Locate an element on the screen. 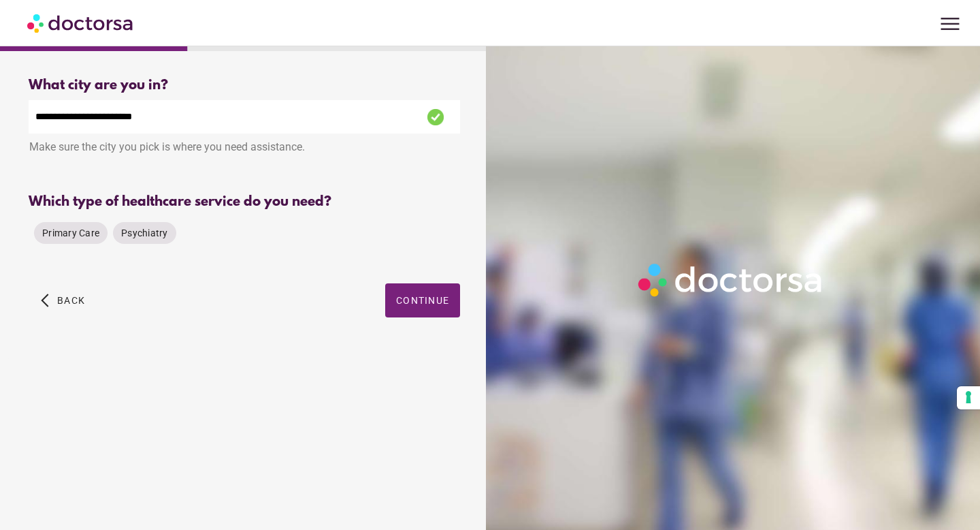 The width and height of the screenshot is (980, 530). button: Your consent preferences for tracking technologies is located at coordinates (969, 398).